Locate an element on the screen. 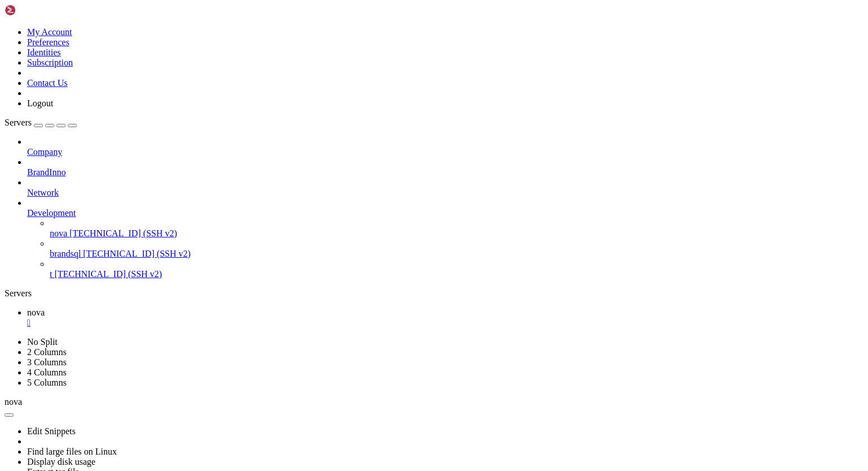 The image size is (868, 471). a: Network is located at coordinates (445, 192).